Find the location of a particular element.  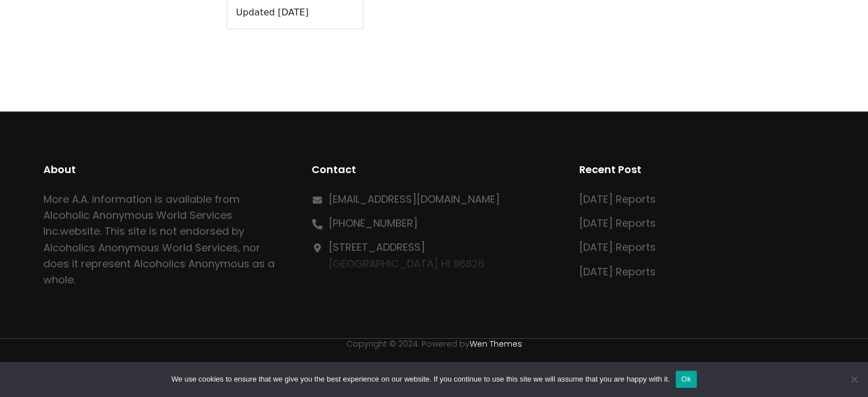

h2: Recent Post is located at coordinates (702, 169).